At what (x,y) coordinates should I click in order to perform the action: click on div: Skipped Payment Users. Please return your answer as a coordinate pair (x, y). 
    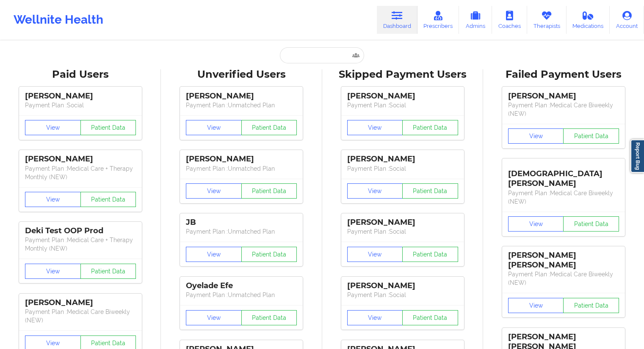
    Looking at the image, I should click on (402, 74).